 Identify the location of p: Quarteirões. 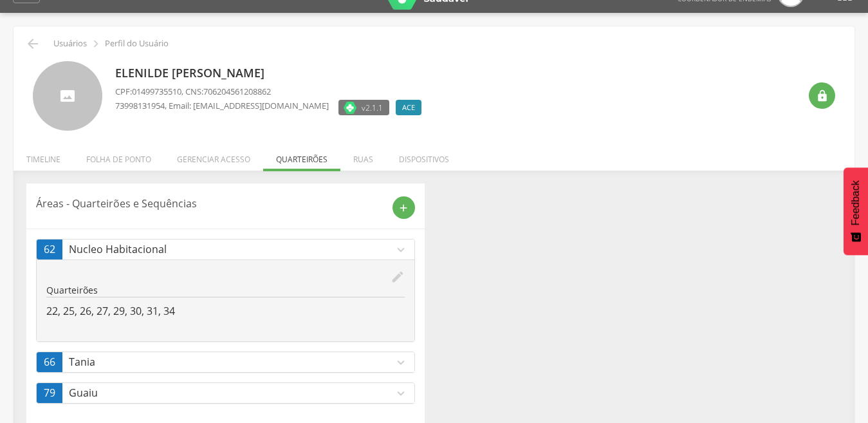
(225, 290).